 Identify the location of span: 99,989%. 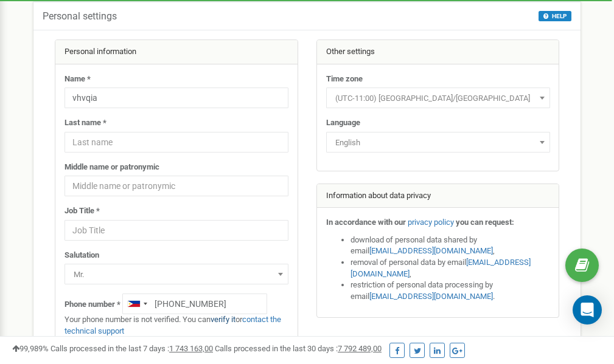
(30, 348).